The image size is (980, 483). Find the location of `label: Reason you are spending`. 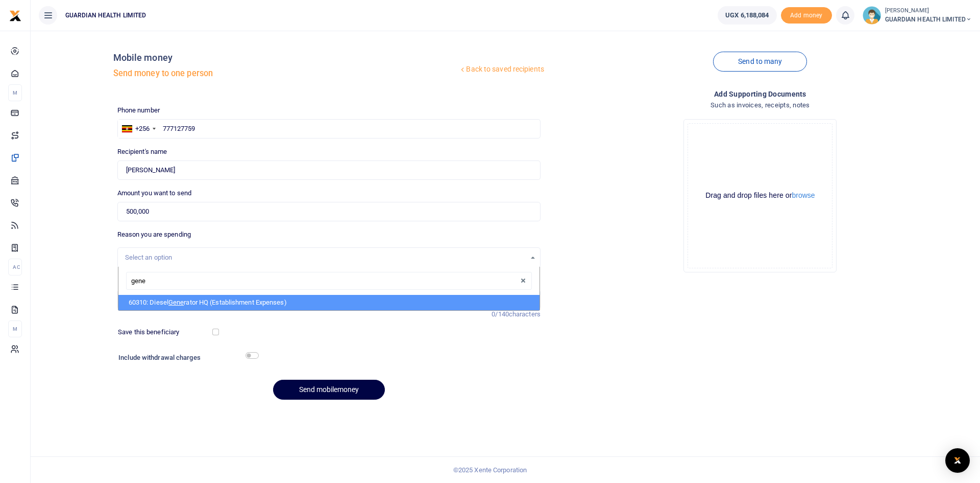

label: Reason you are spending is located at coordinates (154, 234).